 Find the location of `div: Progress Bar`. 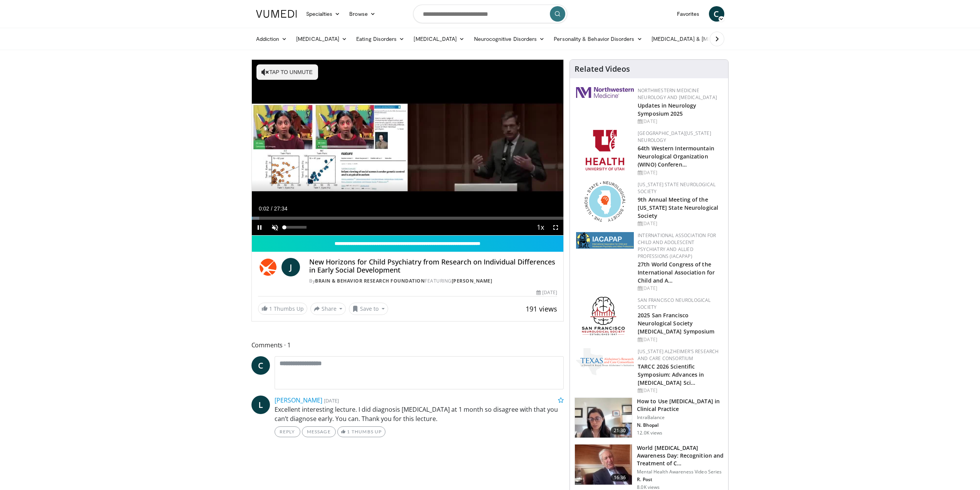

div: Progress Bar is located at coordinates (408, 218).